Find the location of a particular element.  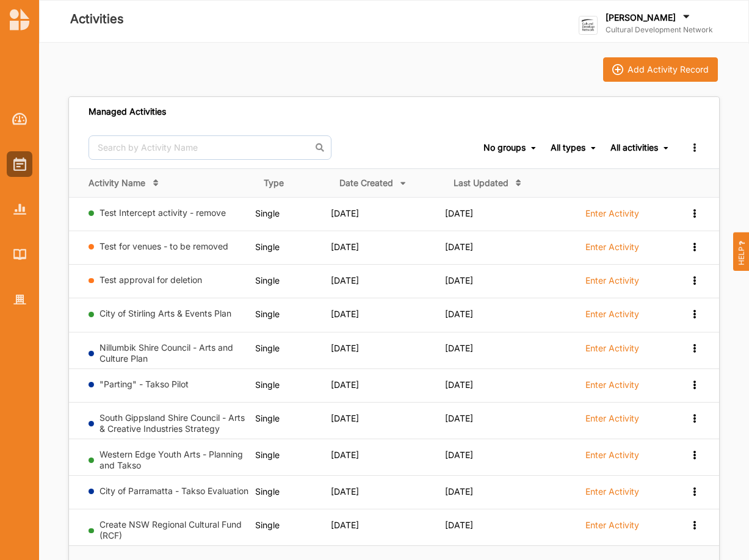

div: Last Updated is located at coordinates (481, 183).